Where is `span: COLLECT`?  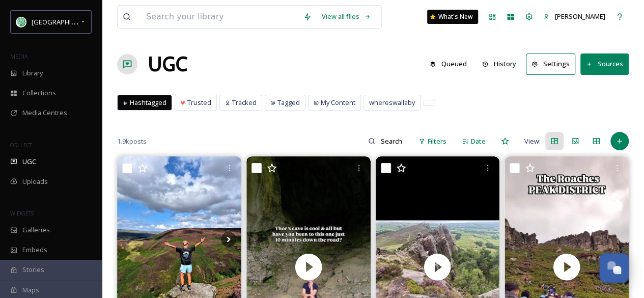 span: COLLECT is located at coordinates (21, 145).